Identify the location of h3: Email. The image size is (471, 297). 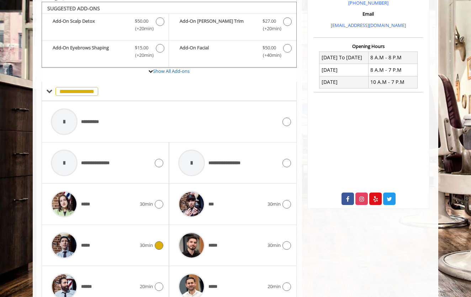
(368, 14).